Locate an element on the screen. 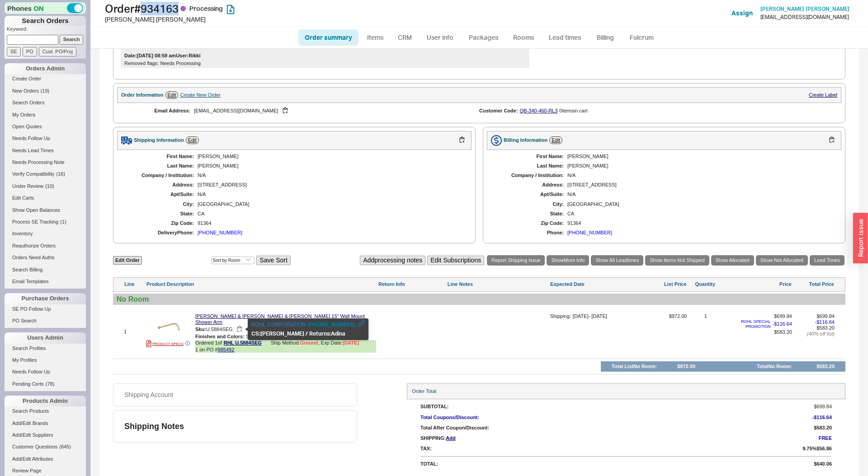 The image size is (868, 476). div: First Name: is located at coordinates (530, 156).